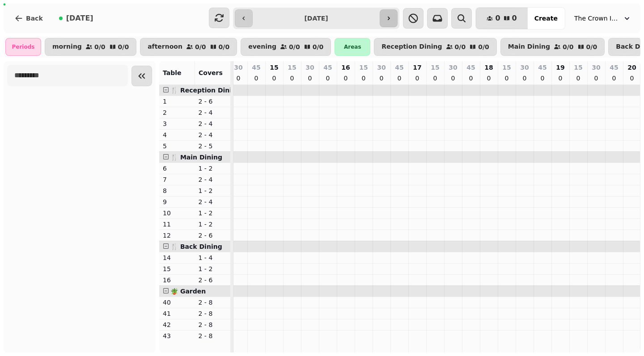  I want to click on p: 5, so click(177, 146).